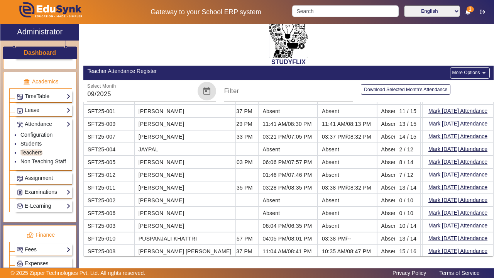 This screenshot has width=494, height=278. Describe the element at coordinates (459, 273) in the screenshot. I see `a: Terms of Service` at that location.